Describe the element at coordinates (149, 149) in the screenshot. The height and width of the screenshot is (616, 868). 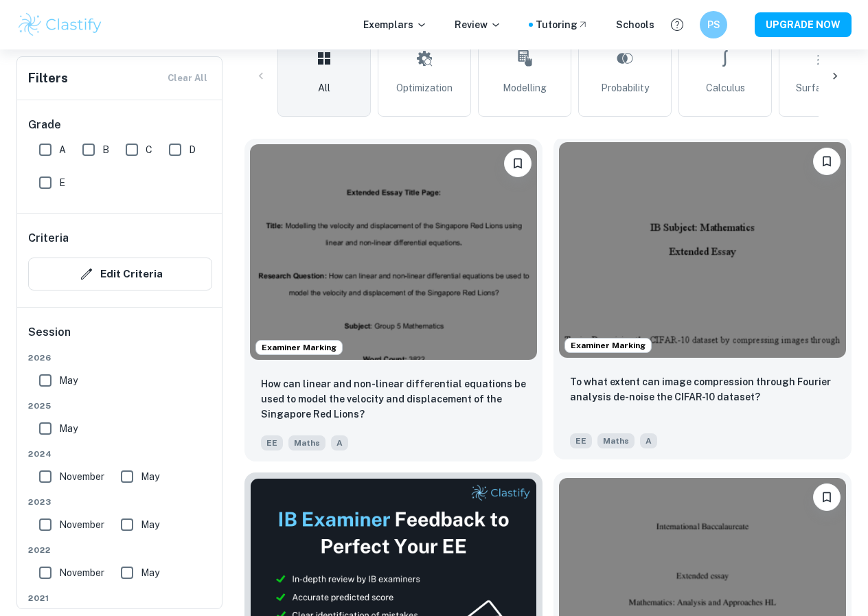
I see `span: C` at that location.